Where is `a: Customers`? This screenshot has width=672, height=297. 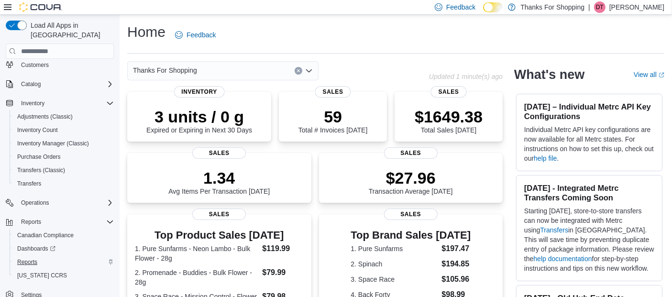
a: Customers is located at coordinates (35, 65).